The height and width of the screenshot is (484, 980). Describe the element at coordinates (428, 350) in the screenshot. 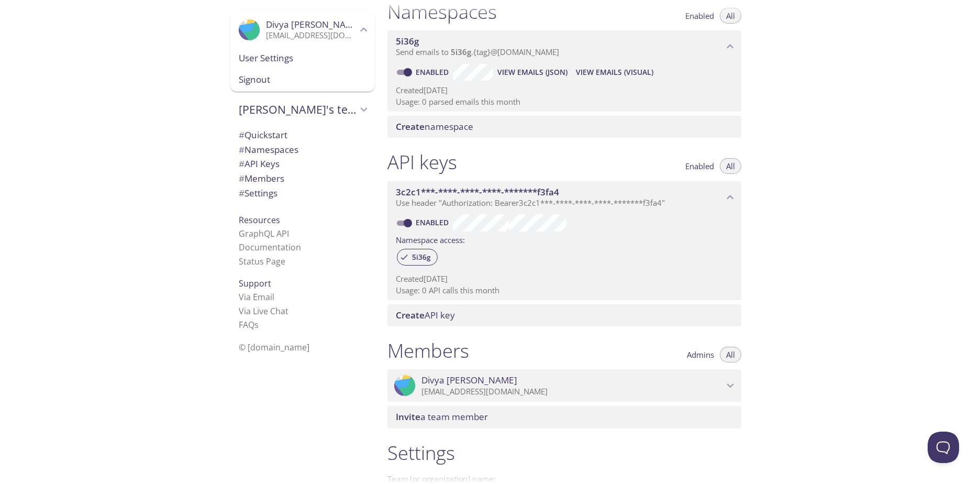

I see `h1: Members` at that location.